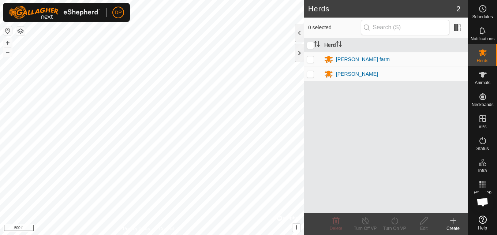  I want to click on th: Herd, so click(394, 45).